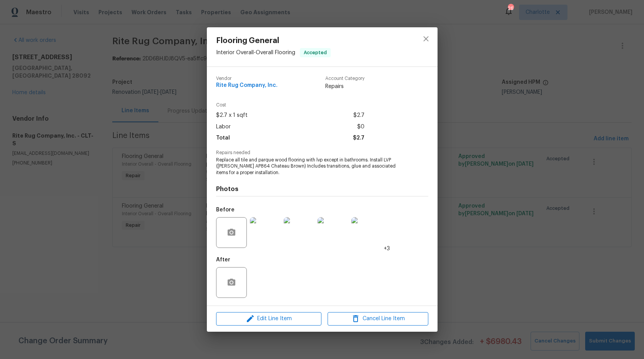 This screenshot has width=644, height=359. Describe the element at coordinates (247, 78) in the screenshot. I see `span: Vendor` at that location.